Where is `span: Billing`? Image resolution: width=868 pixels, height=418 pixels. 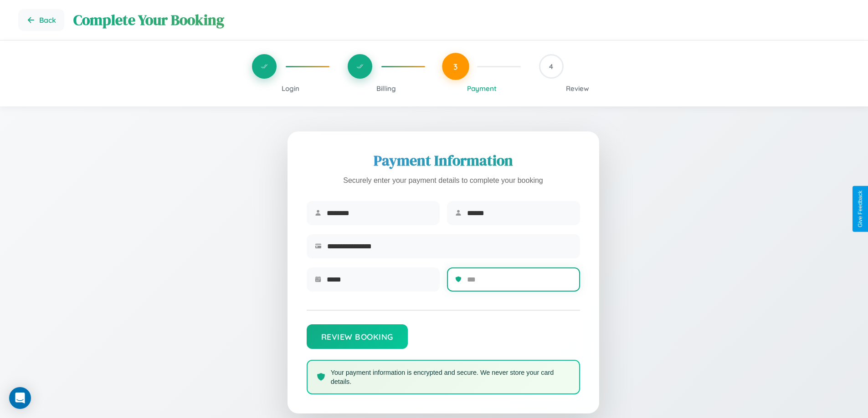
span: Billing is located at coordinates (386, 88).